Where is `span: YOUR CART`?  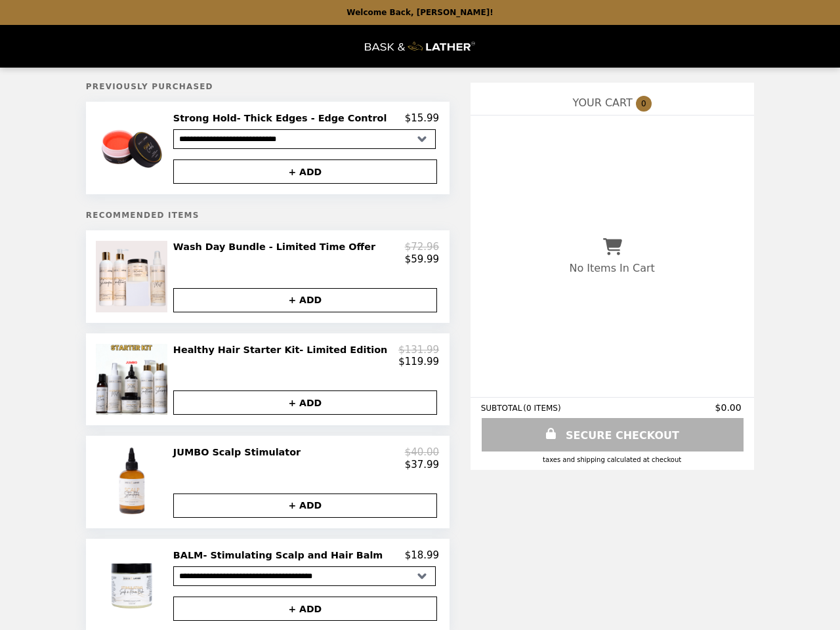 span: YOUR CART is located at coordinates (602, 103).